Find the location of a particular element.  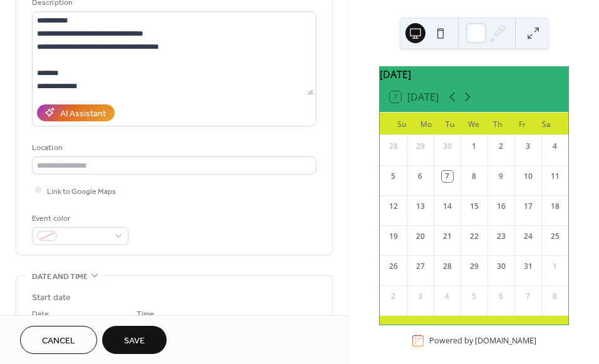

div: We is located at coordinates (474, 124).